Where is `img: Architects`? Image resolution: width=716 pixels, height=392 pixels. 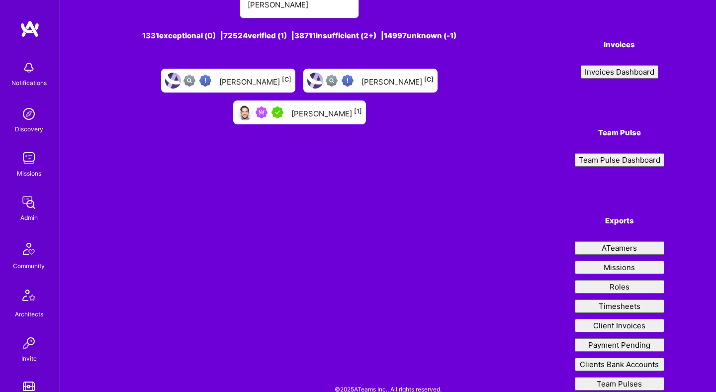
img: Architects is located at coordinates (29, 297).